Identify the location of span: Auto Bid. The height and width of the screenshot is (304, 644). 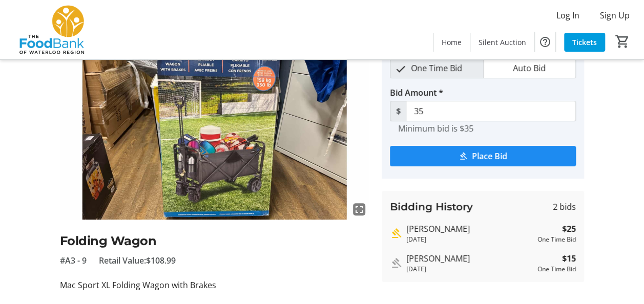
(529, 68).